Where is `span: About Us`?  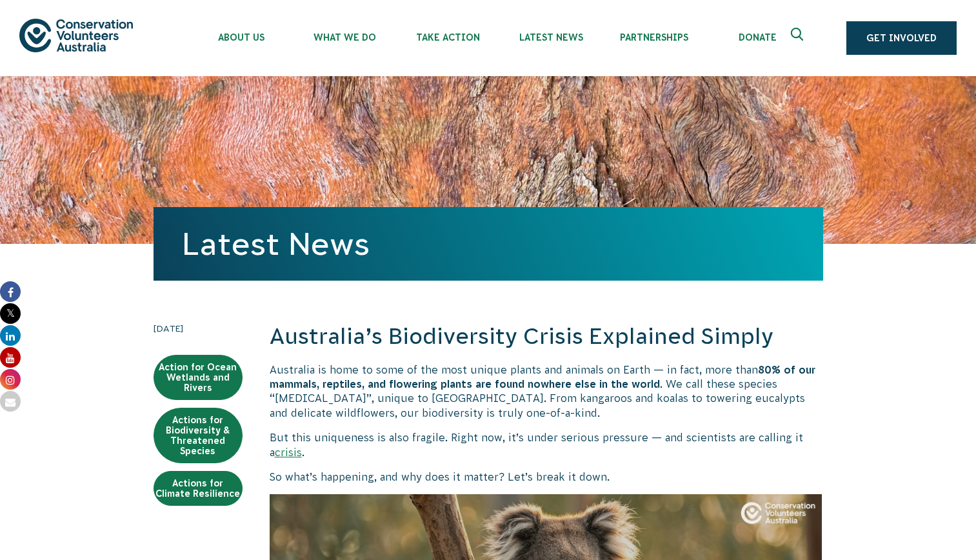 span: About Us is located at coordinates (242, 37).